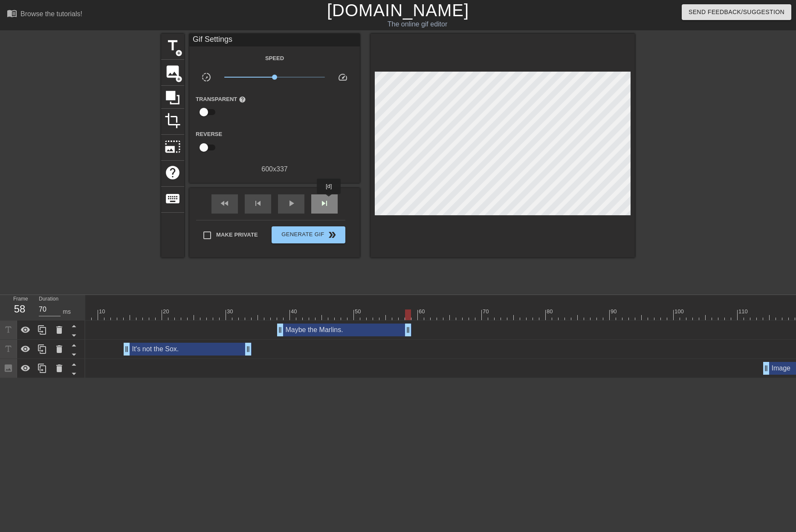  Describe the element at coordinates (680, 312) in the screenshot. I see `div: 100` at that location.